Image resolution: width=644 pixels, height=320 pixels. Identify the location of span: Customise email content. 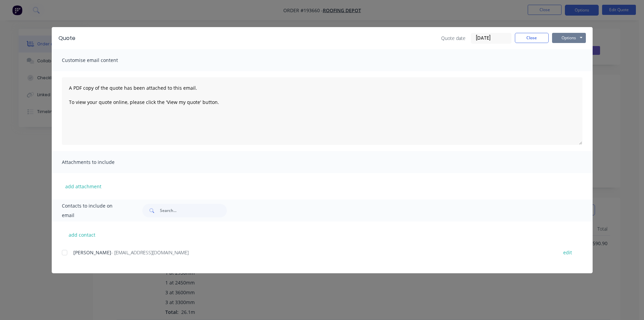
(99, 60).